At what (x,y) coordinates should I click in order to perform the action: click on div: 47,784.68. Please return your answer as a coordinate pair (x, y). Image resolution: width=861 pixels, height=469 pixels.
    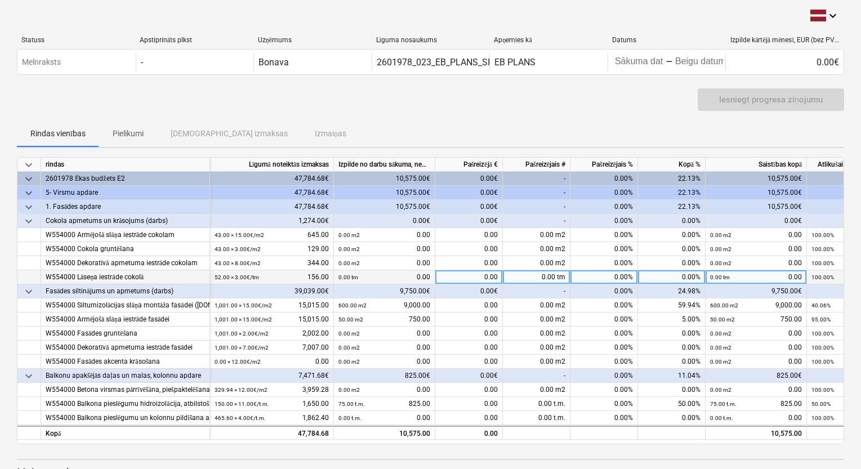
    Looking at the image, I should click on (272, 434).